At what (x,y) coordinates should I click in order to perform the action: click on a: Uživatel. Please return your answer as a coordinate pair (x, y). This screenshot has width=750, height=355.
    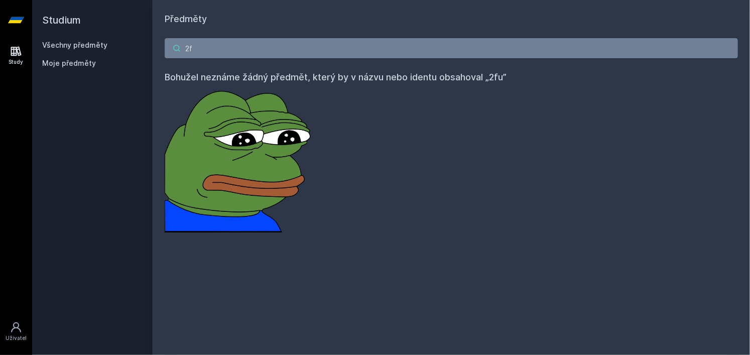
    Looking at the image, I should click on (16, 331).